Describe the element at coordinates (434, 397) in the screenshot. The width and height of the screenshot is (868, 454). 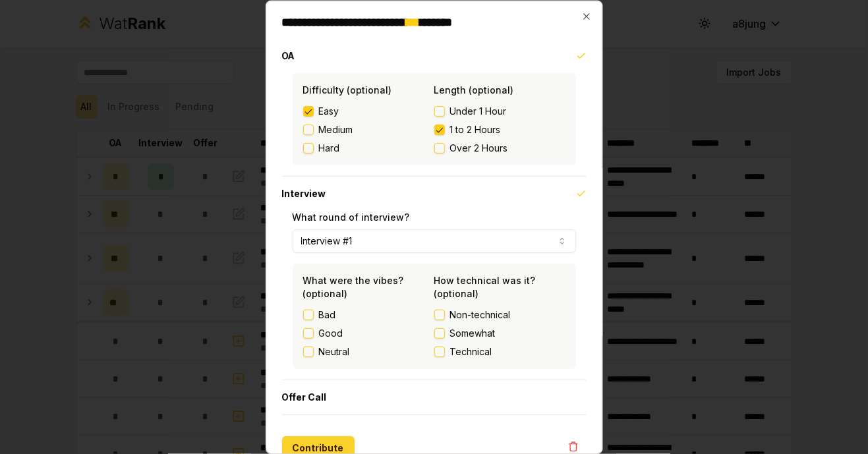
I see `button: Offer Call` at that location.